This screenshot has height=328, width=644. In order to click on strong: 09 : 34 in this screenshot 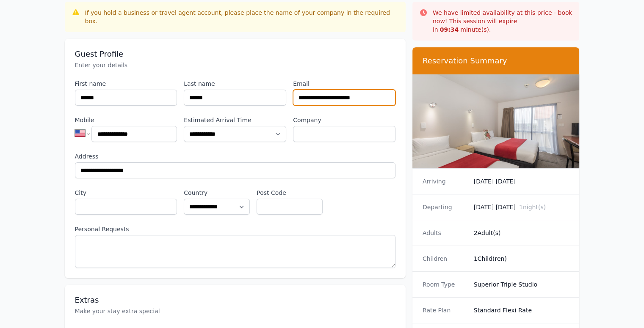, I will do `click(449, 30)`.